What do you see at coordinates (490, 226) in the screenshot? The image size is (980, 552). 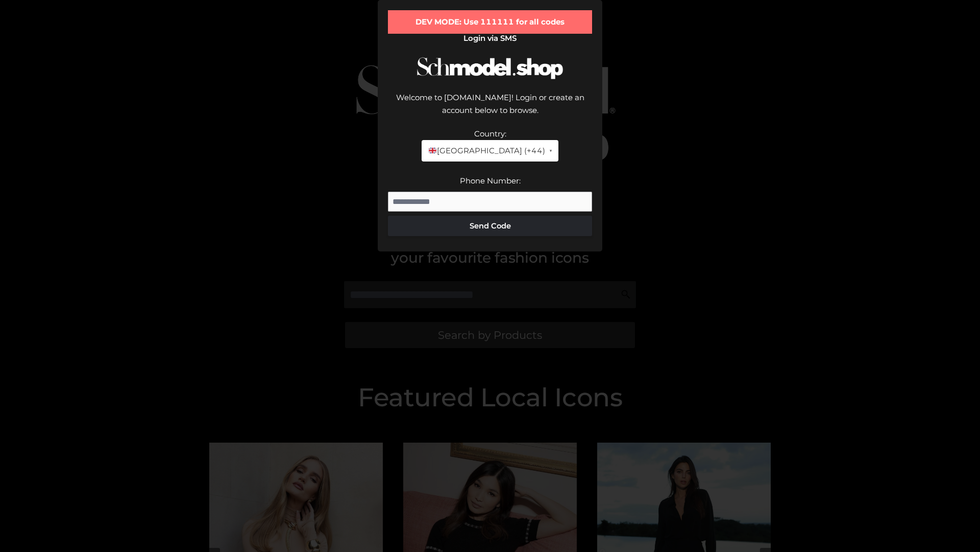 I see `button: Send Code` at bounding box center [490, 226].